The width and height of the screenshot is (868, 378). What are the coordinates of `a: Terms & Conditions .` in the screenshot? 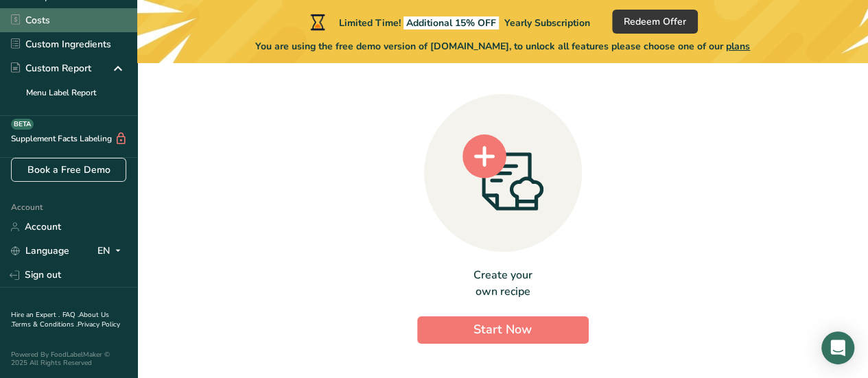 It's located at (45, 325).